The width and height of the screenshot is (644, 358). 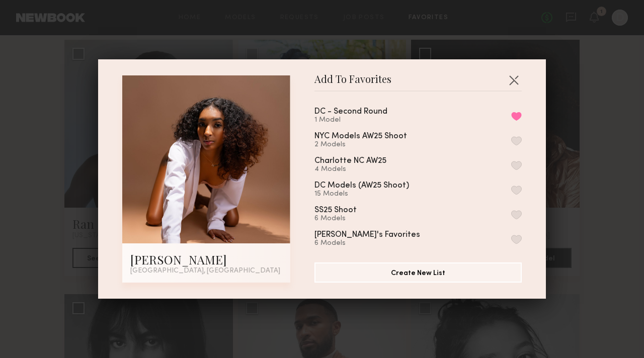 I want to click on div: NYC Models AW25 Shoot, so click(x=361, y=136).